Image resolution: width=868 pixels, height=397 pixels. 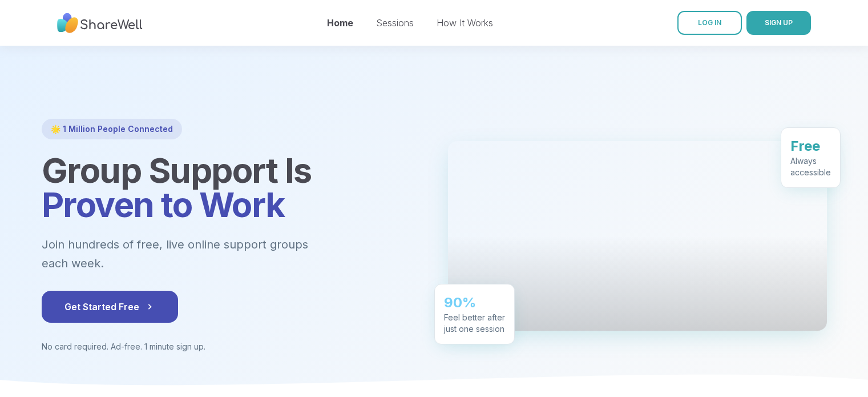 I want to click on p: No card required. Ad-free. 1 minute sign up., so click(x=231, y=346).